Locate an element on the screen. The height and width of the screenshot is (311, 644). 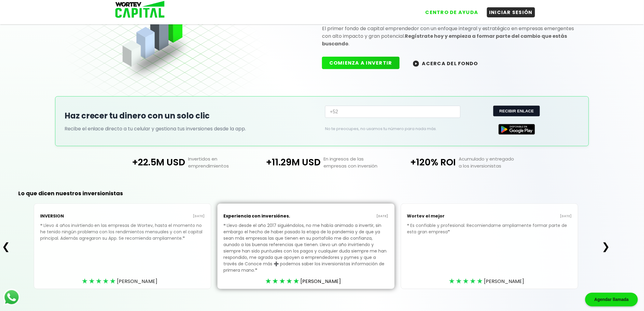
button: ACERCA DEL FONDO is located at coordinates (445, 63).